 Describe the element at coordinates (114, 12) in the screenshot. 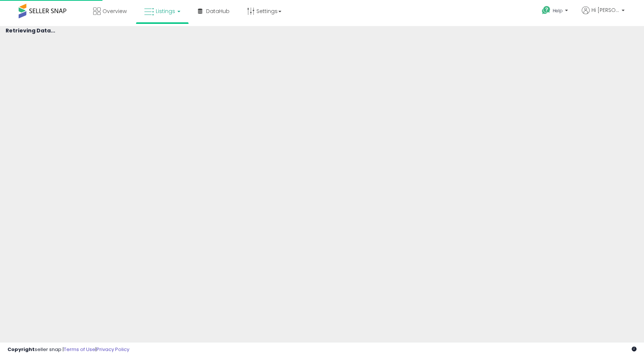

I see `span: Overview` at that location.